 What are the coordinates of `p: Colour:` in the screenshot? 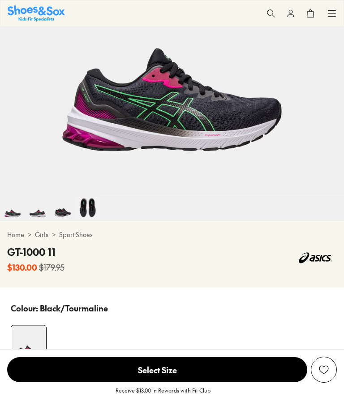 It's located at (24, 308).